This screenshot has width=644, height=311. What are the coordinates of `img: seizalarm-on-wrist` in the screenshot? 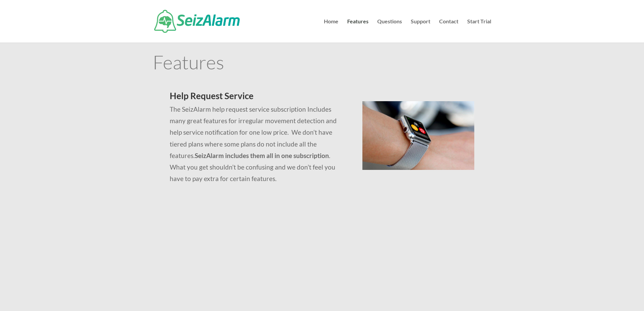 It's located at (419, 135).